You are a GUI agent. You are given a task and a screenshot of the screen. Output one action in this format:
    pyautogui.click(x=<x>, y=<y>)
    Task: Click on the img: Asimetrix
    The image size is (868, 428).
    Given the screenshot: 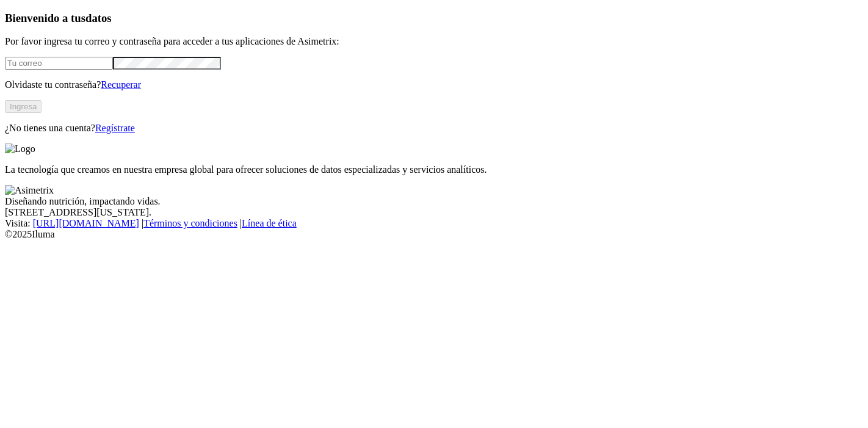 What is the action you would take?
    pyautogui.click(x=30, y=191)
    